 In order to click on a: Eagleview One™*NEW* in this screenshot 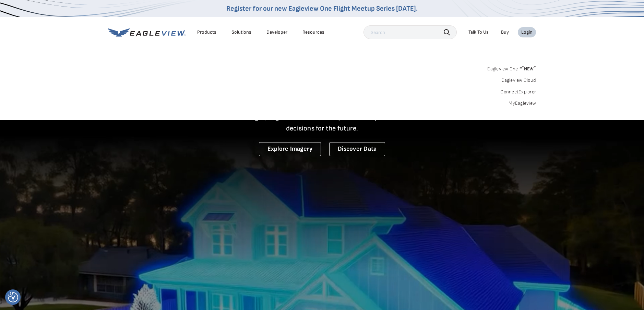, I will do `click(512, 68)`.